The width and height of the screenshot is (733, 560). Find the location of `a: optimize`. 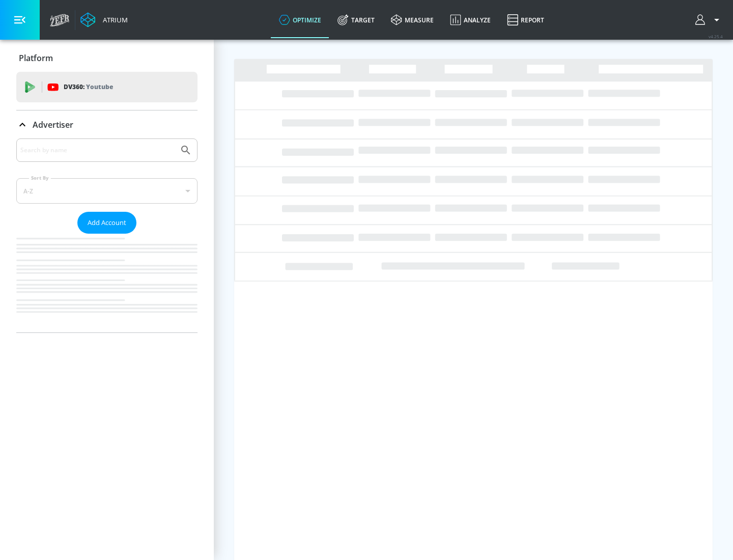

a: optimize is located at coordinates (300, 20).